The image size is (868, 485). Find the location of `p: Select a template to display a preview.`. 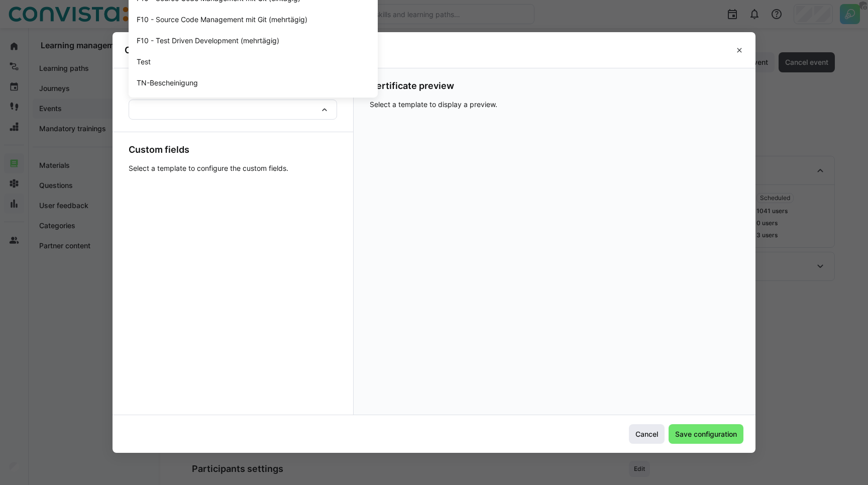

p: Select a template to display a preview. is located at coordinates (554, 105).